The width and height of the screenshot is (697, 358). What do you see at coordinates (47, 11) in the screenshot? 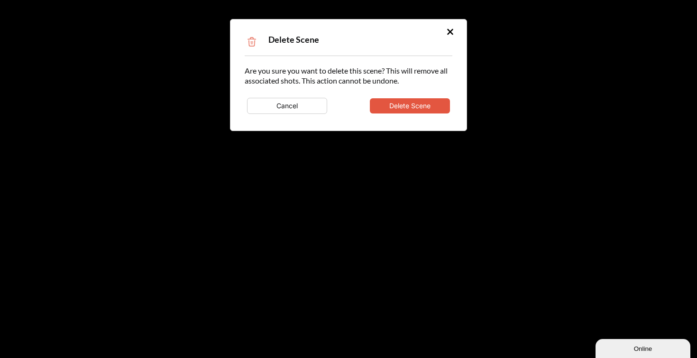
I see `div: Online` at bounding box center [47, 11].